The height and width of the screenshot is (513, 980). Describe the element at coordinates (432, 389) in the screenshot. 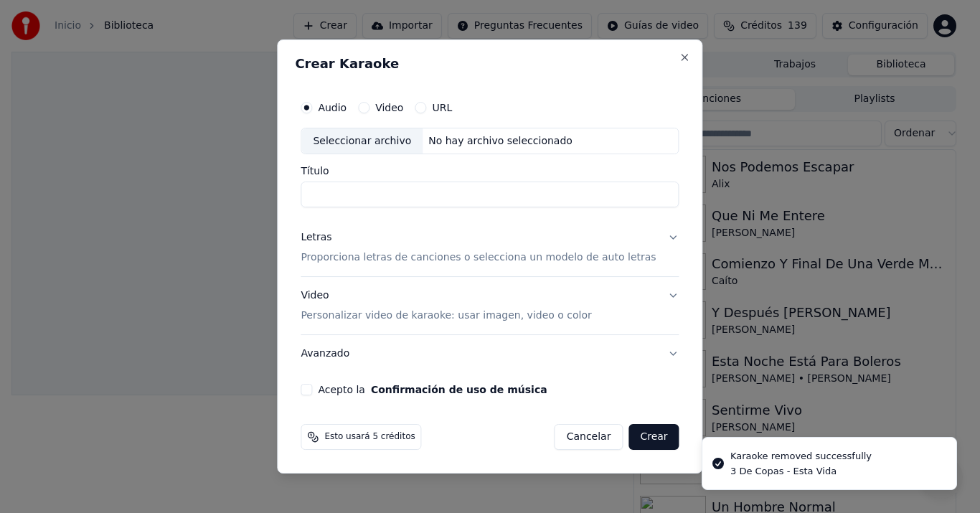

I see `label: Acepto la` at that location.